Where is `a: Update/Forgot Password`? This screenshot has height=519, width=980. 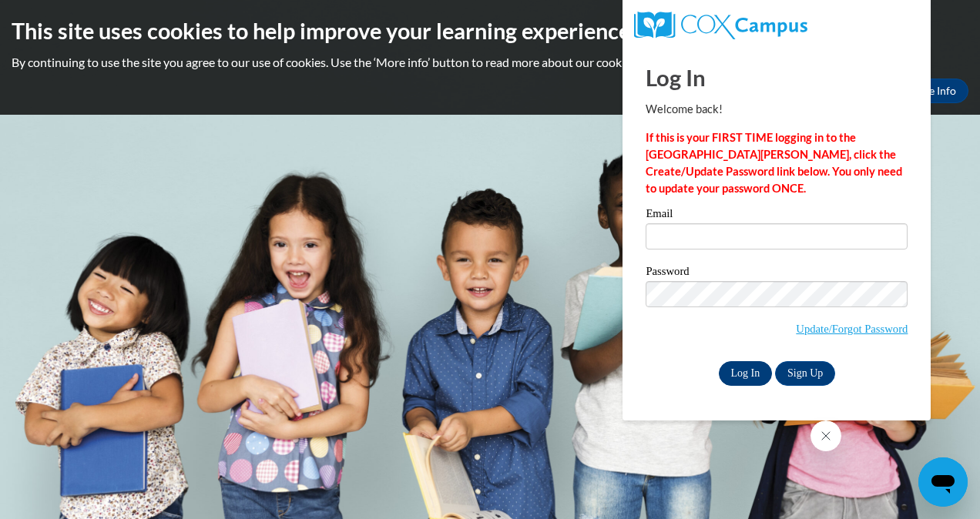 a: Update/Forgot Password is located at coordinates (851, 329).